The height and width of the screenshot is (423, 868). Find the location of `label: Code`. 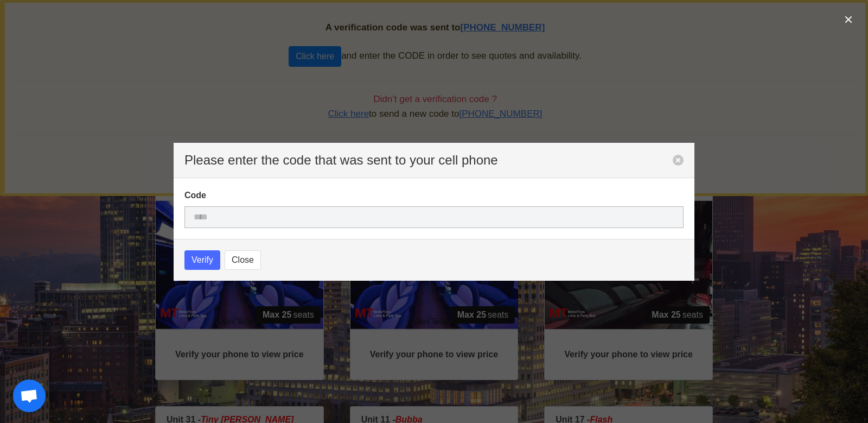

label: Code is located at coordinates (434, 196).